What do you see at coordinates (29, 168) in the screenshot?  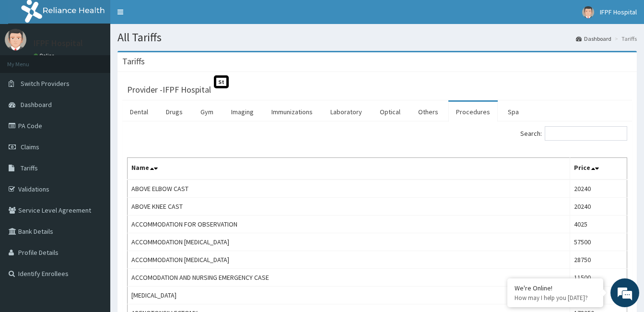 I see `span: Tariffs` at bounding box center [29, 168].